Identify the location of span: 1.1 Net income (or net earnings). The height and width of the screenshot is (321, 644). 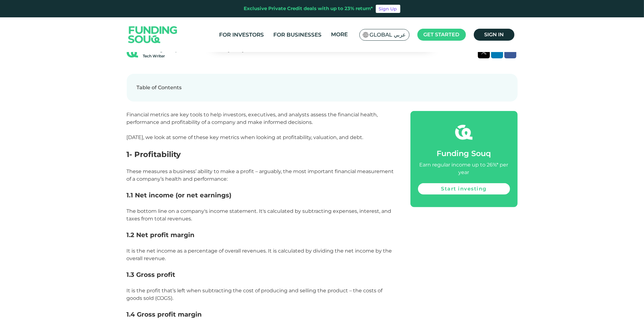
(179, 195).